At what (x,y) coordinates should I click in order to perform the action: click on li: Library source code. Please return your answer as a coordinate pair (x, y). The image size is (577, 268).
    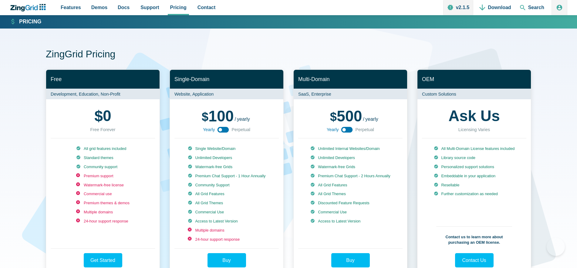
    Looking at the image, I should click on (474, 158).